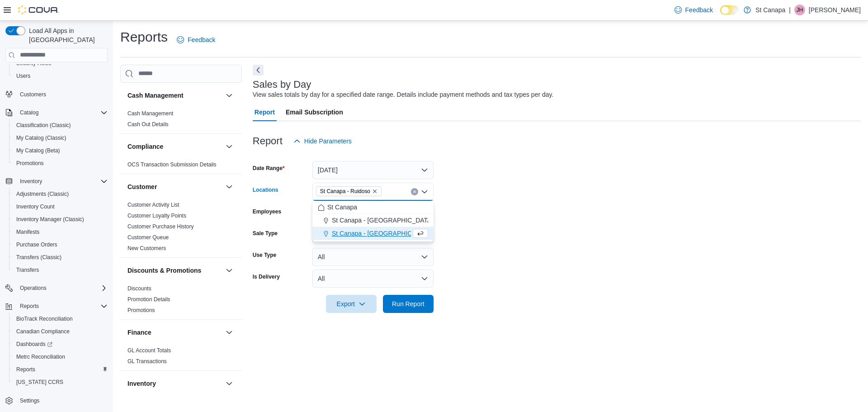 This screenshot has height=412, width=868. Describe the element at coordinates (36, 207) in the screenshot. I see `a: Inventory Count` at that location.